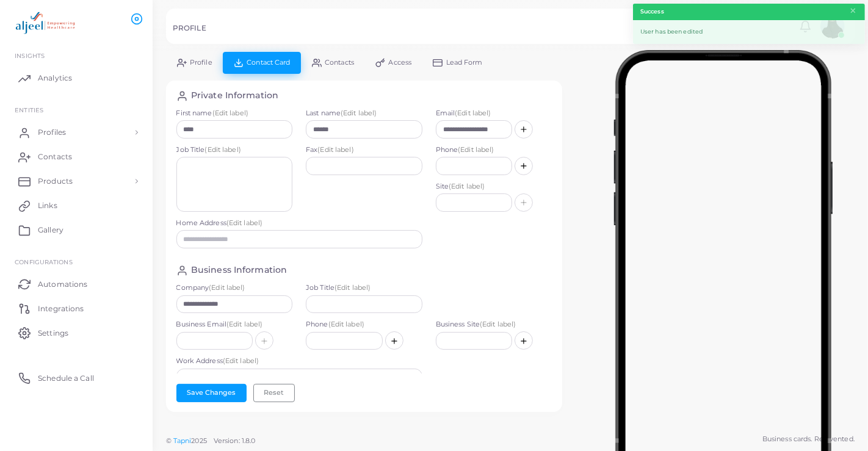  Describe the element at coordinates (464, 62) in the screenshot. I see `span: Lead Form` at that location.